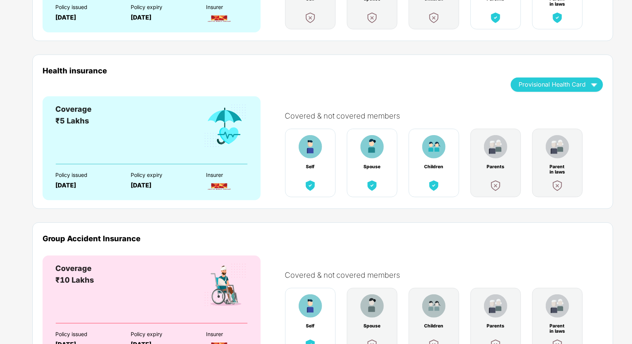 The width and height of the screenshot is (632, 344). I want to click on div: Group Accident Insurance, so click(323, 238).